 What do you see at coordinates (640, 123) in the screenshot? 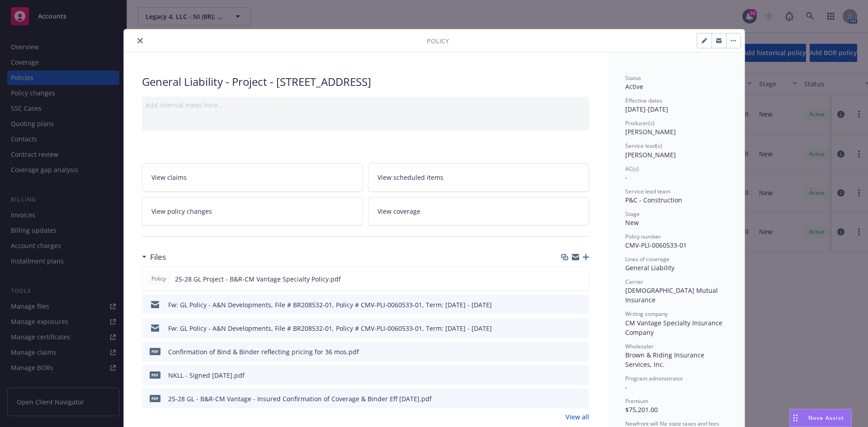
I see `span: Producer(s)` at bounding box center [640, 123].